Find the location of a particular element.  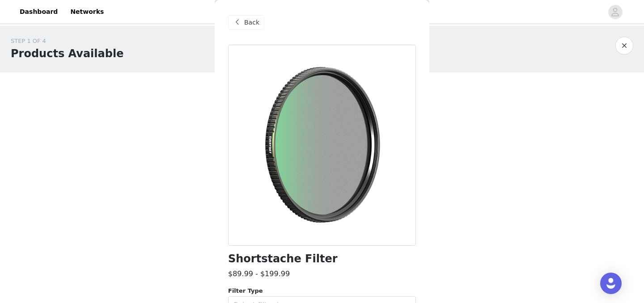

span: Back is located at coordinates (252, 23).